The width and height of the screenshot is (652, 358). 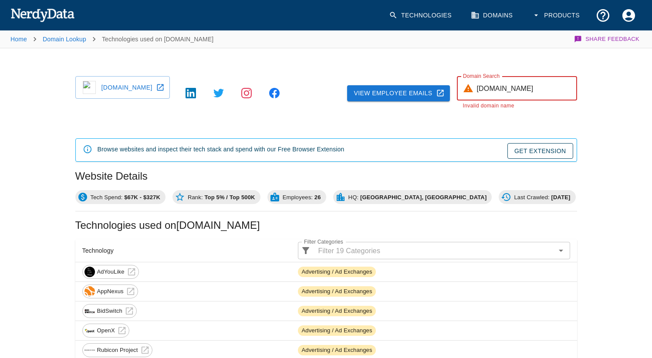 What do you see at coordinates (110, 292) in the screenshot?
I see `span: AppNexus` at bounding box center [110, 292].